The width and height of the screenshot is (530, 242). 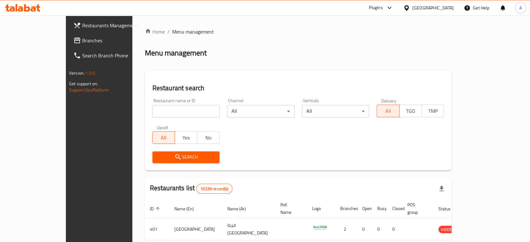 What do you see at coordinates (433, 111) in the screenshot?
I see `span: TMP` at bounding box center [433, 111].